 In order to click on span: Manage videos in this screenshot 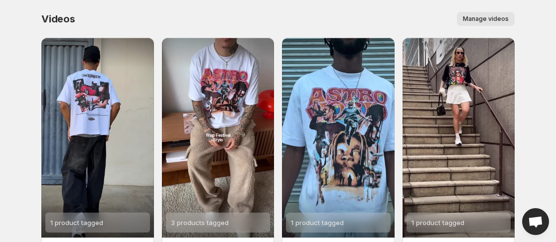, I will do `click(486, 19)`.